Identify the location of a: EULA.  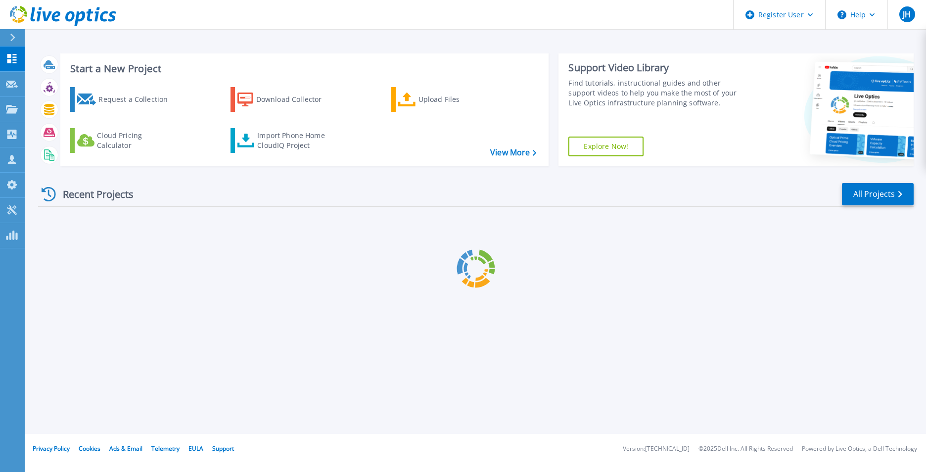
(196, 448).